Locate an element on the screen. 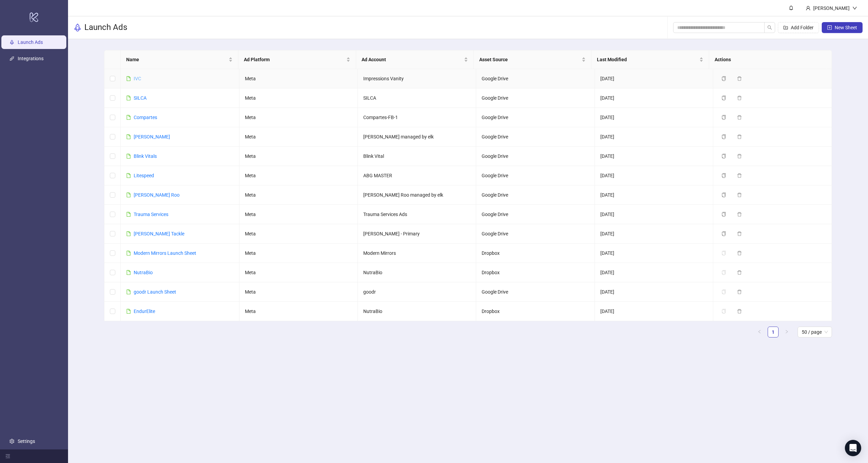 This screenshot has height=463, width=868. span: rocket is located at coordinates (78, 28).